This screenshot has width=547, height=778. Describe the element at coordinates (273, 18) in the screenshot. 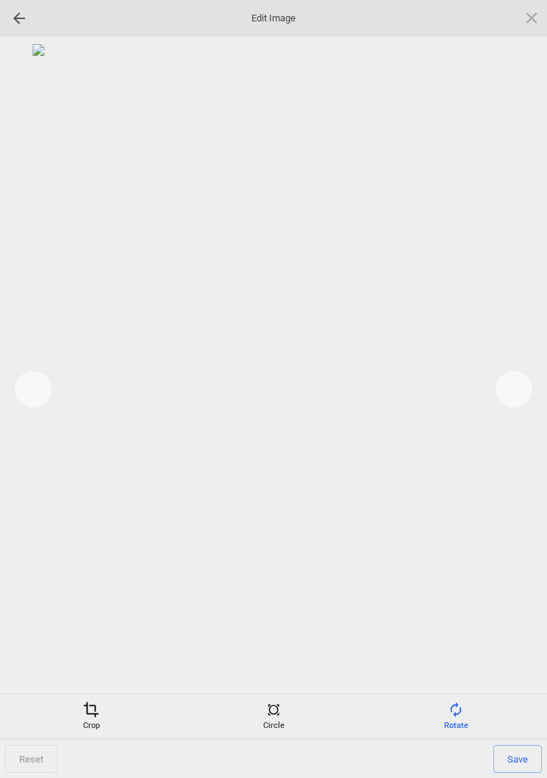

I see `span: Edit Image` at that location.